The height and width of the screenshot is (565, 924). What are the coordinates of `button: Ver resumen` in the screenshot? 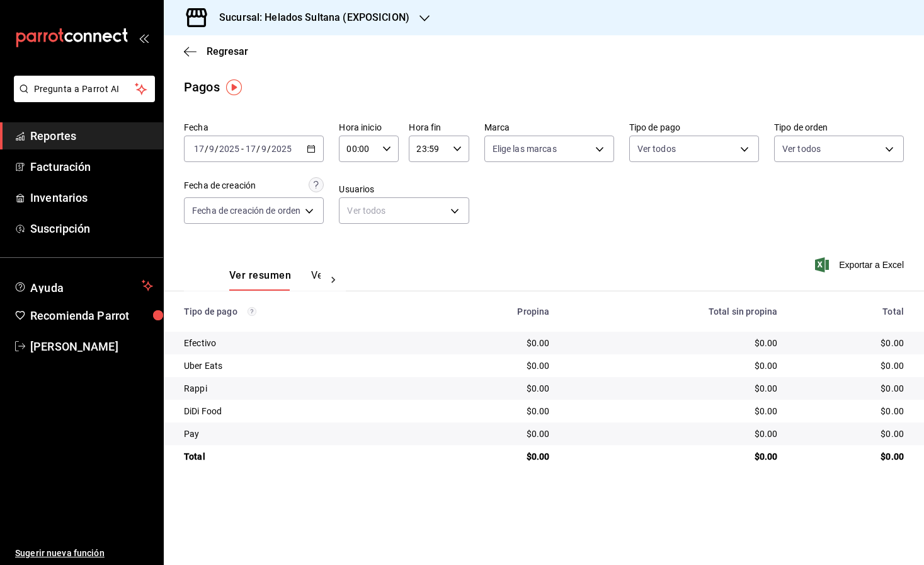 It's located at (260, 280).